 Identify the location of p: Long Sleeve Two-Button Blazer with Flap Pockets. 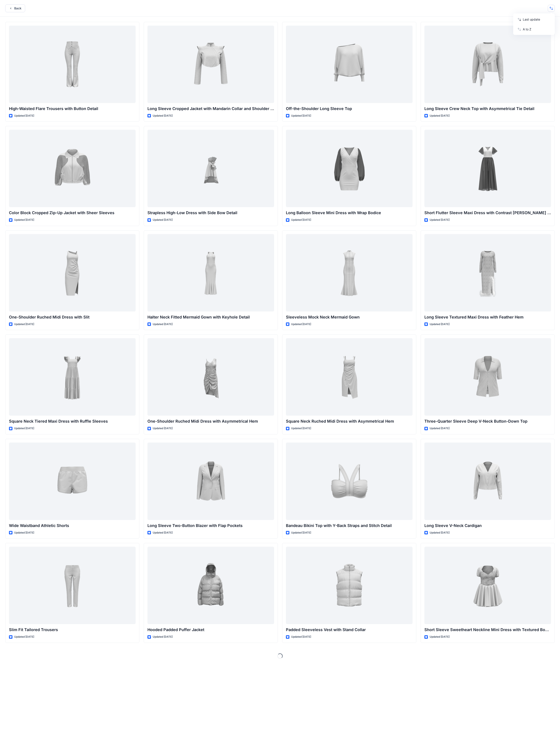
(211, 526).